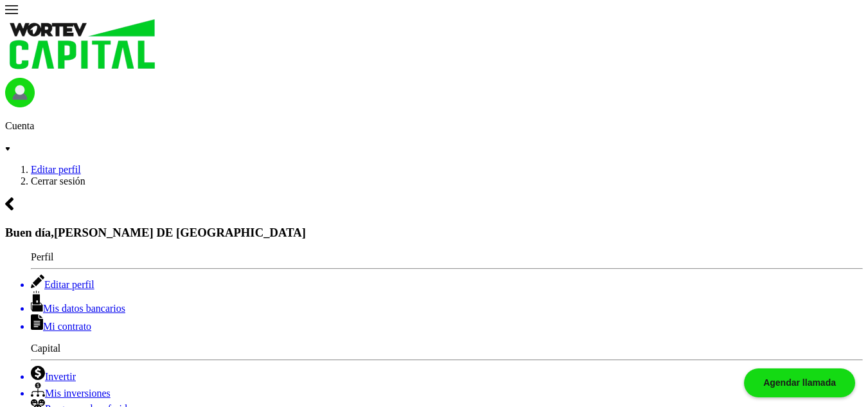 The image size is (868, 407). What do you see at coordinates (447, 374) in the screenshot?
I see `li: Invertir` at bounding box center [447, 374].